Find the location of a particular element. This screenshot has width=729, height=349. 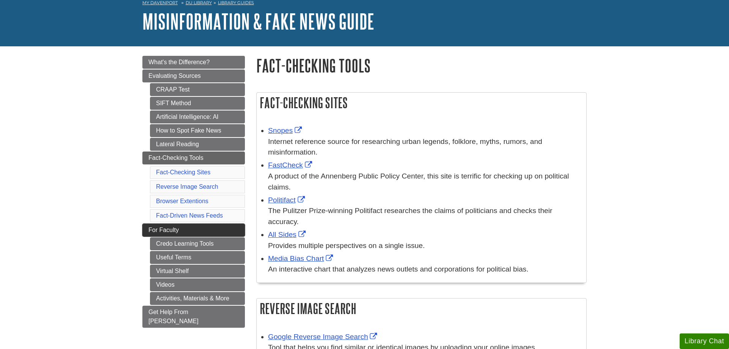

h1: Fact-Checking Tools is located at coordinates (421, 65).